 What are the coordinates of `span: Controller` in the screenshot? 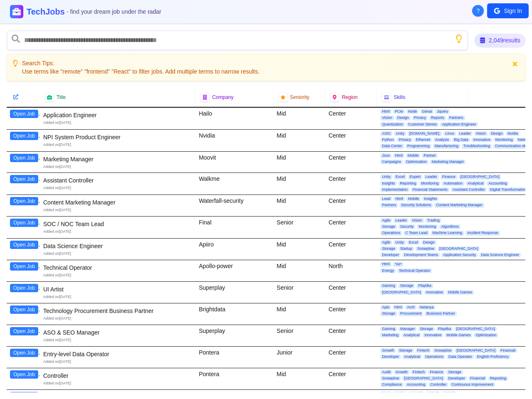 It's located at (438, 385).